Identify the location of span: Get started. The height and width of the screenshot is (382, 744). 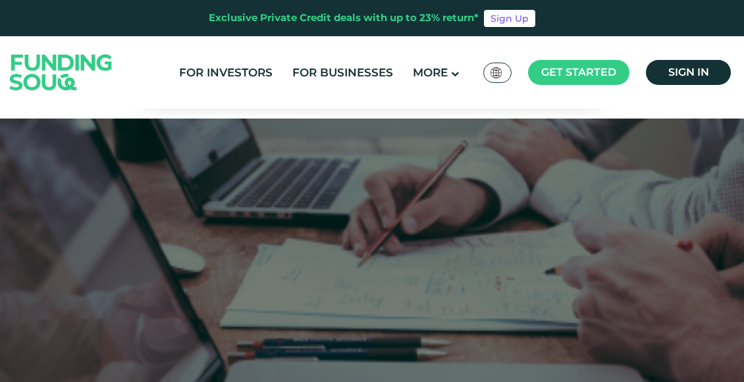
(578, 72).